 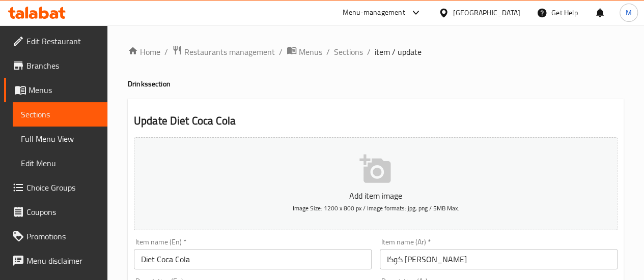 What do you see at coordinates (63, 66) in the screenshot?
I see `span: Branches` at bounding box center [63, 66].